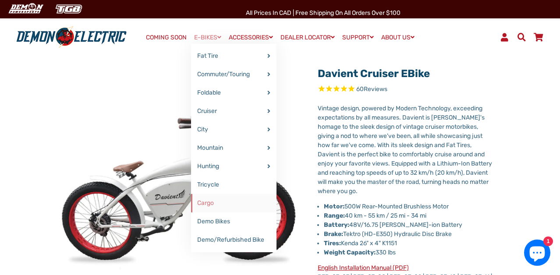  I want to click on strong: Range:, so click(334, 216).